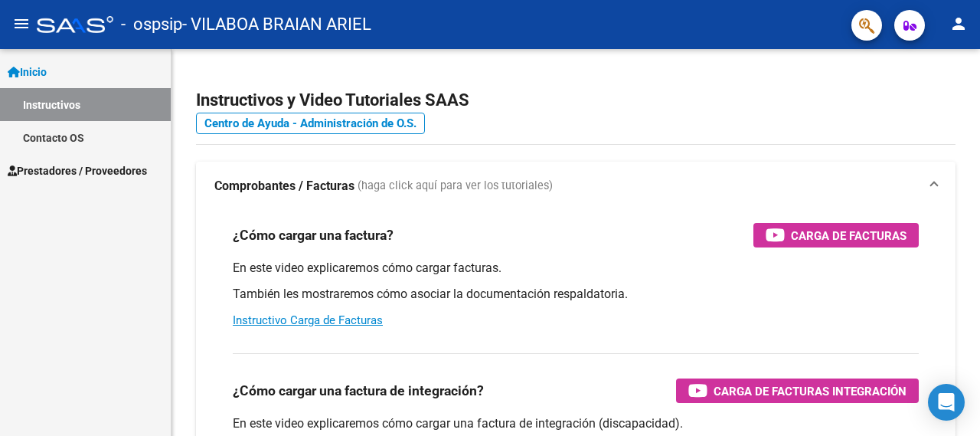 This screenshot has width=980, height=436. I want to click on button: Carga de Facturas, so click(836, 236).